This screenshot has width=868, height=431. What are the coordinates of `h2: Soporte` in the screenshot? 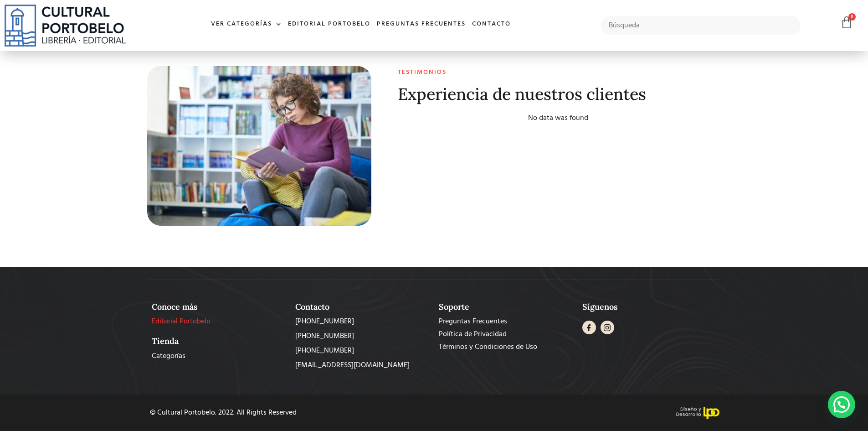 It's located at (506, 307).